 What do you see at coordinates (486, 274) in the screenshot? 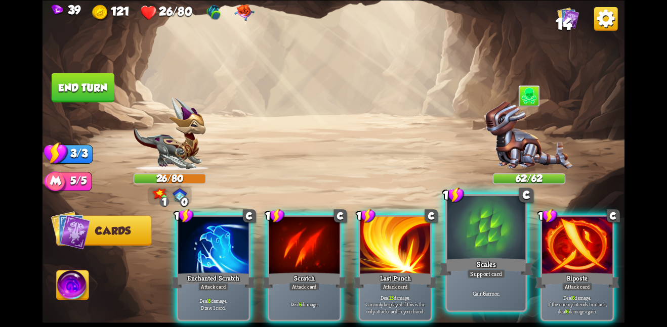
I see `div: Support card` at bounding box center [486, 274].